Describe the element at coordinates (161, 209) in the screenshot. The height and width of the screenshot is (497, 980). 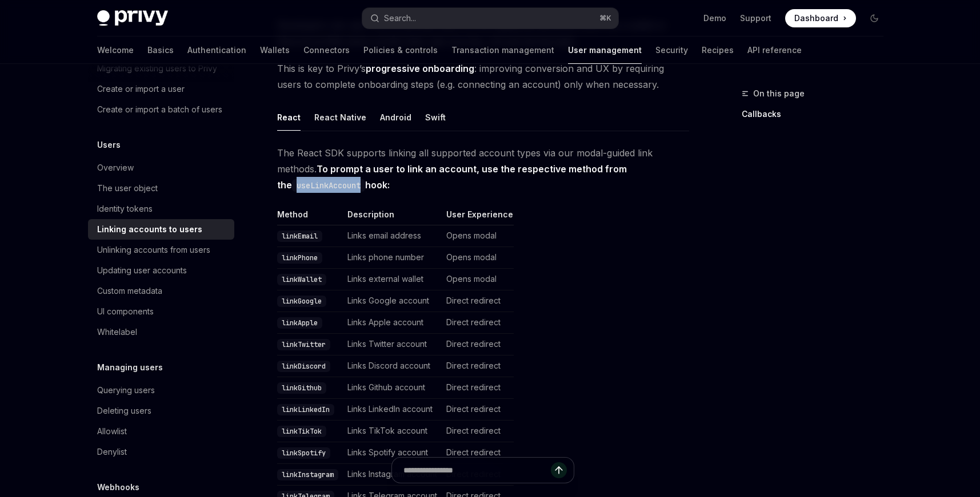
I see `a: Identity tokens` at that location.